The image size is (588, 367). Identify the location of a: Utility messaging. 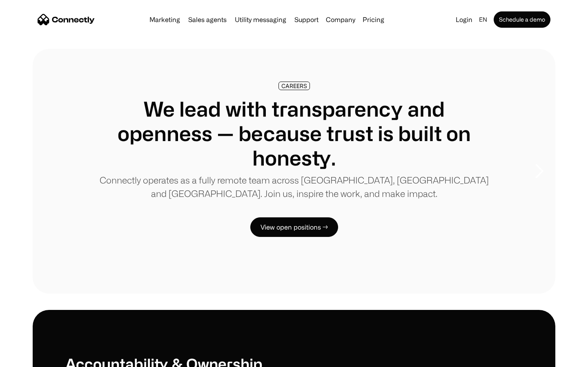
(260, 20).